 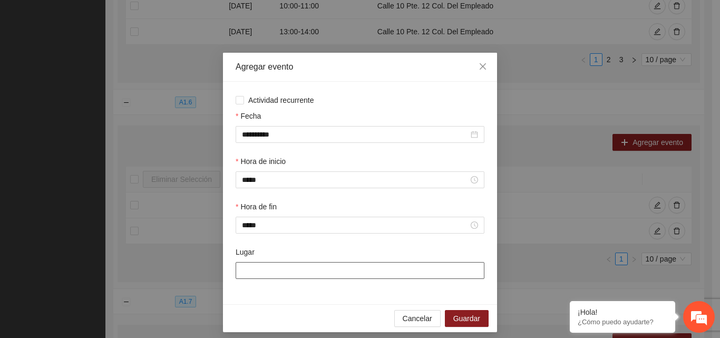 I want to click on span: Cancelar, so click(x=418, y=319).